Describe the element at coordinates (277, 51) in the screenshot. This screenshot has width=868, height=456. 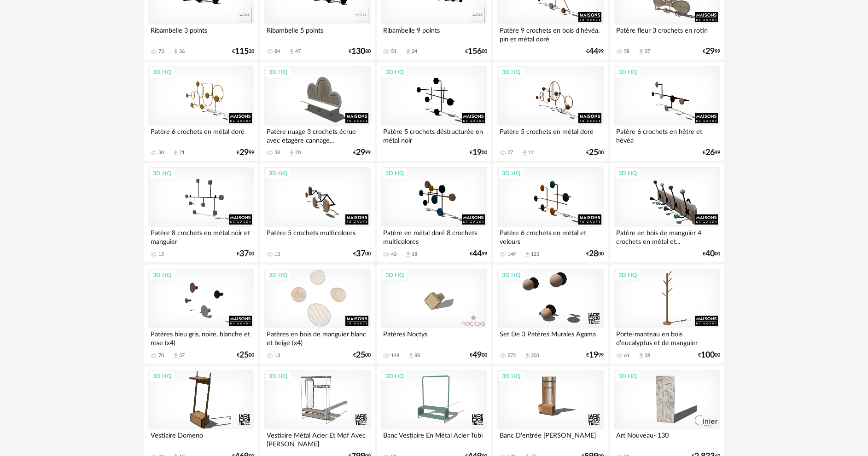
I see `div: 84` at that location.